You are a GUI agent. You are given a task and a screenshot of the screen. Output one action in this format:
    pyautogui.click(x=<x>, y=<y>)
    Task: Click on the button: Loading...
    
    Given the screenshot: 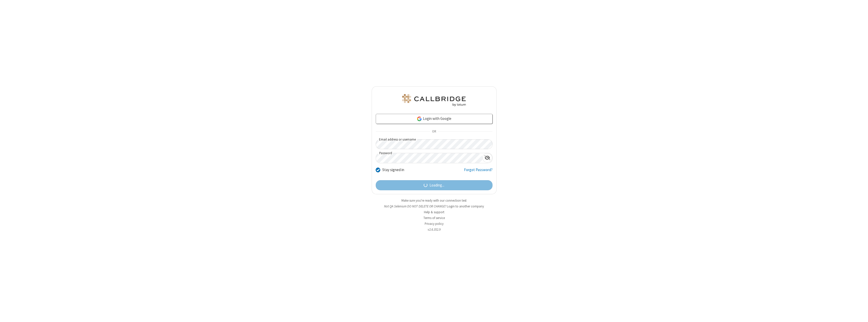 What is the action you would take?
    pyautogui.click(x=434, y=185)
    